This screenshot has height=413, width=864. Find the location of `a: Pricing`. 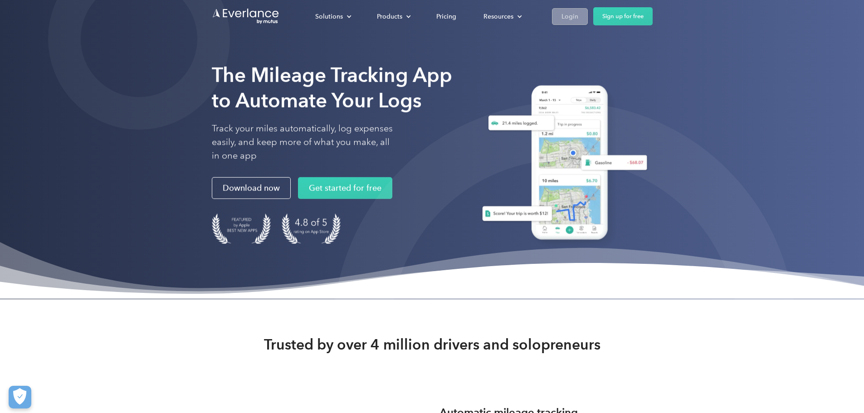

a: Pricing is located at coordinates (446, 16).